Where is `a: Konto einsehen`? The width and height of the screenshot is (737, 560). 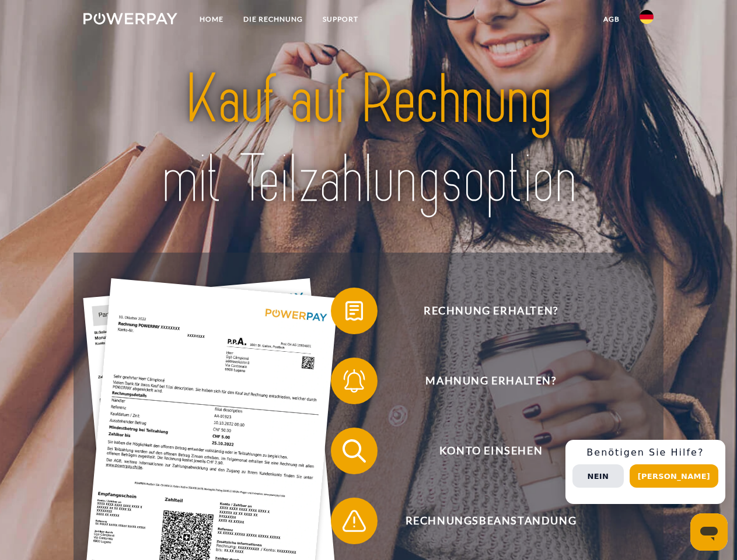 a: Konto einsehen is located at coordinates (482, 451).